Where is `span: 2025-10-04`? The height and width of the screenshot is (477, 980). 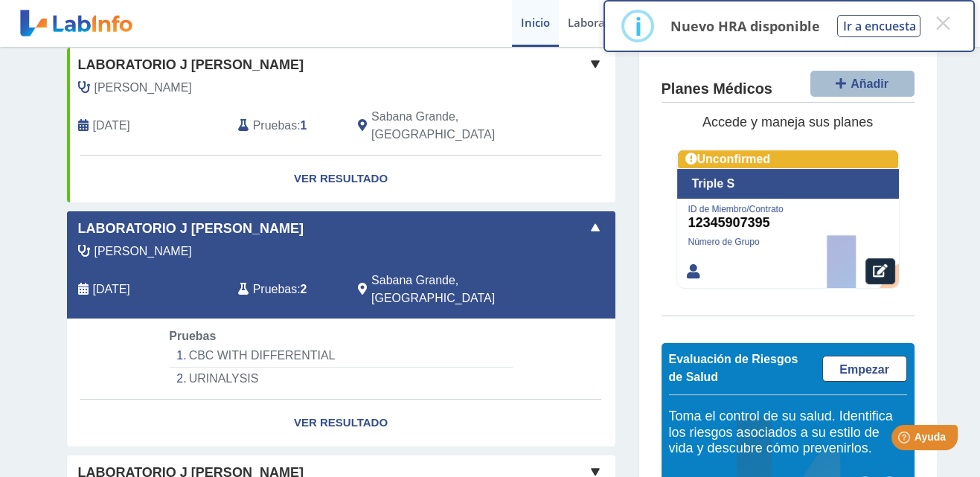 span: 2025-10-04 is located at coordinates (112, 290).